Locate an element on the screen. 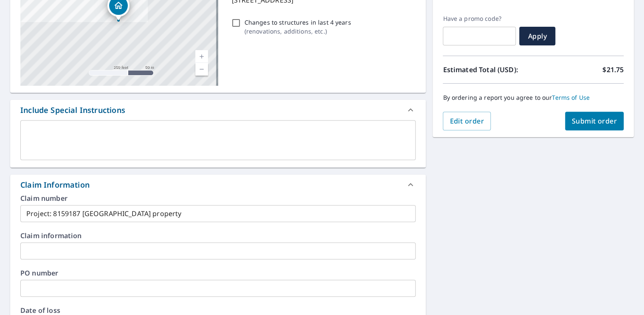 The width and height of the screenshot is (644, 315). label: Date of loss is located at coordinates (117, 311).